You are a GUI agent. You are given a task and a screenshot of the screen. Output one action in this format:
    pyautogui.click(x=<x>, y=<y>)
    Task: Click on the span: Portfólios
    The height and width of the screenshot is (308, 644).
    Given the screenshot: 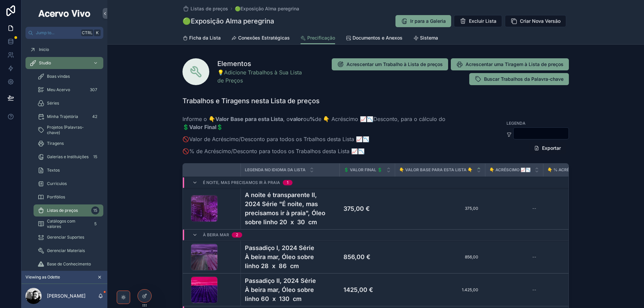 What is the action you would take?
    pyautogui.click(x=56, y=197)
    